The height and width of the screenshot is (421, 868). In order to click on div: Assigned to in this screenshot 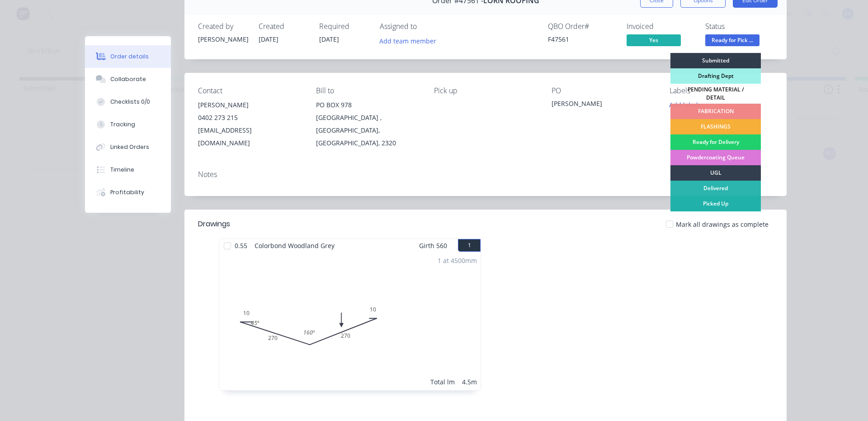, I will do `click(425, 26)`.